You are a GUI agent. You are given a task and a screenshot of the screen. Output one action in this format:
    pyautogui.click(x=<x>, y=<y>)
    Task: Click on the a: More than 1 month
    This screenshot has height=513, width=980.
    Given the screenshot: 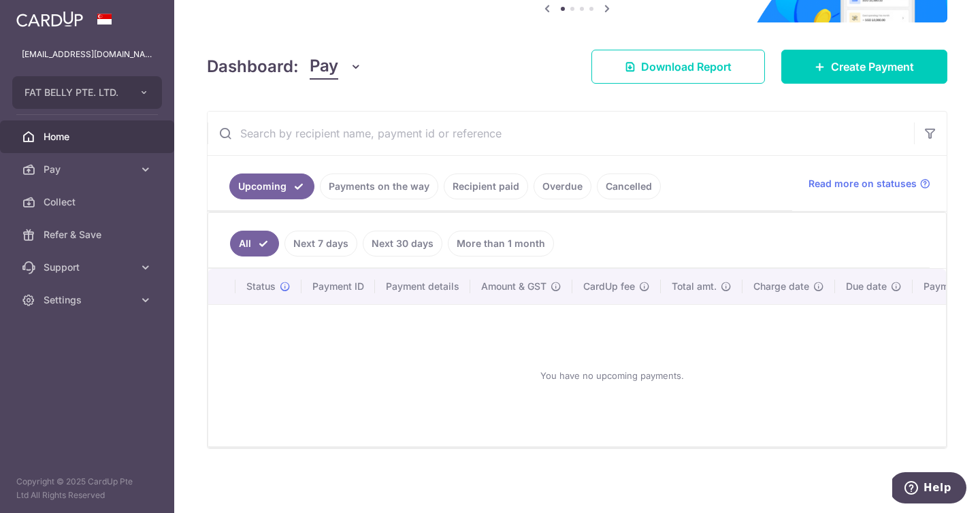 What is the action you would take?
    pyautogui.click(x=501, y=243)
    